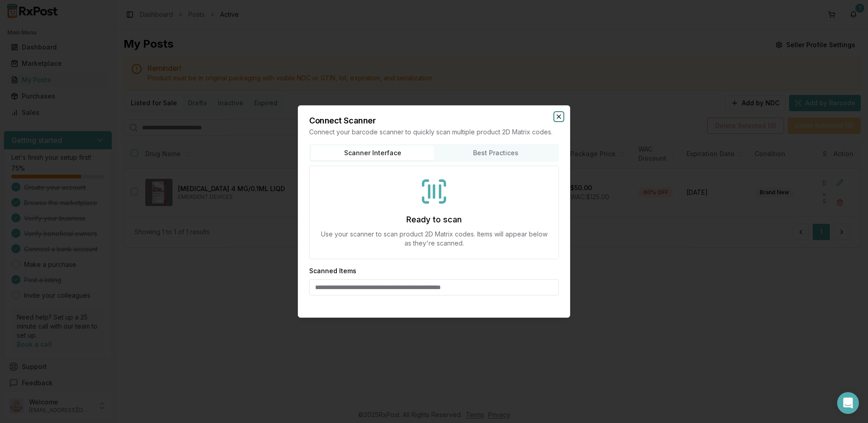 The width and height of the screenshot is (868, 423). I want to click on h3: Ready to scan, so click(434, 220).